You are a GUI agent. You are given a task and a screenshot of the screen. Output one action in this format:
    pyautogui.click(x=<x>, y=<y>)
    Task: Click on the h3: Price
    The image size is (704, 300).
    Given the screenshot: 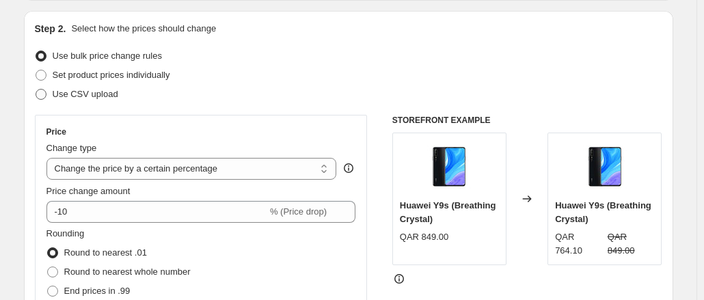 What is the action you would take?
    pyautogui.click(x=56, y=132)
    